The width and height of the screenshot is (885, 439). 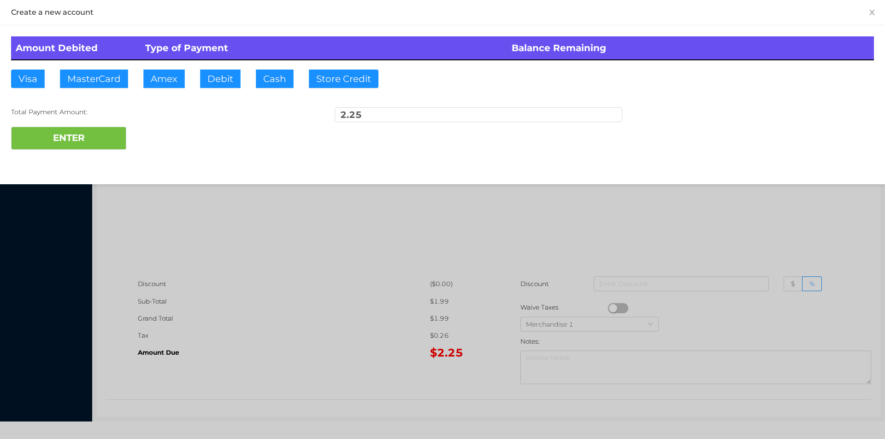 I want to click on th: Type of Payment, so click(x=324, y=48).